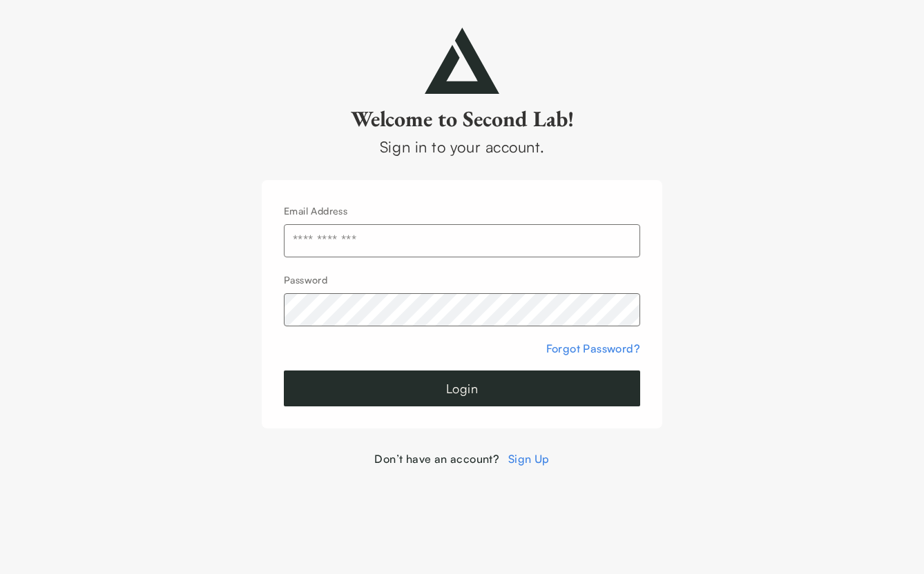 The image size is (924, 574). What do you see at coordinates (462, 147) in the screenshot?
I see `div: Sign in to your account.` at bounding box center [462, 147].